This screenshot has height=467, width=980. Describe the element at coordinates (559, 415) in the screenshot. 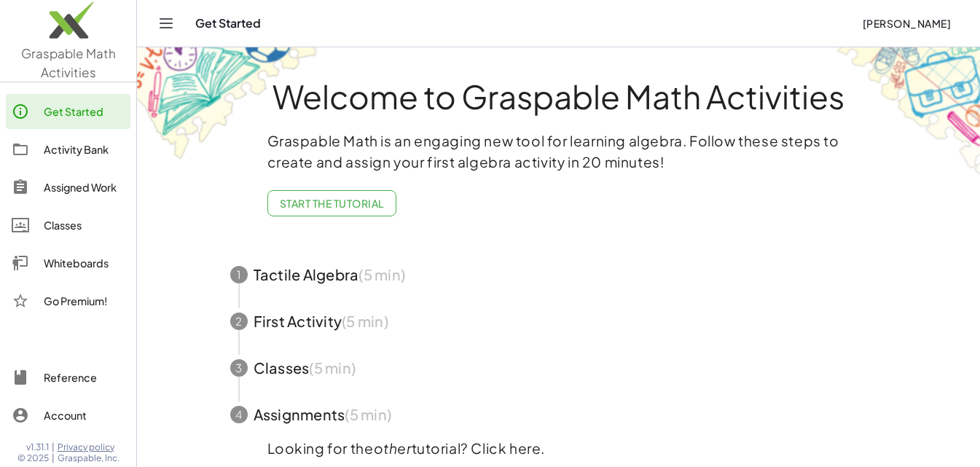

I see `button: 4Assignments(5 min)` at that location.